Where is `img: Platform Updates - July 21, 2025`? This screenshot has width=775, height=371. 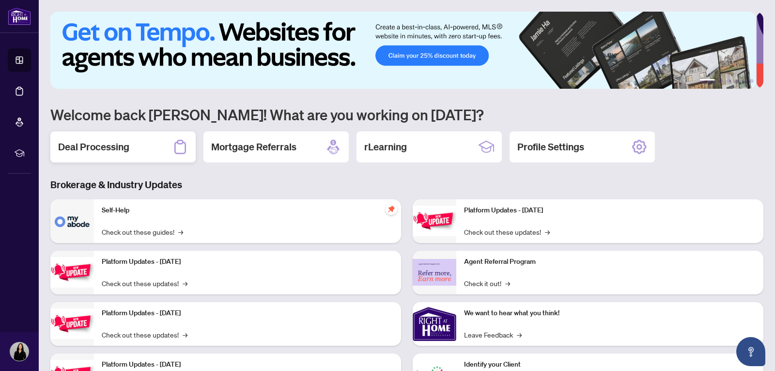 img: Platform Updates - July 21, 2025 is located at coordinates (72, 323).